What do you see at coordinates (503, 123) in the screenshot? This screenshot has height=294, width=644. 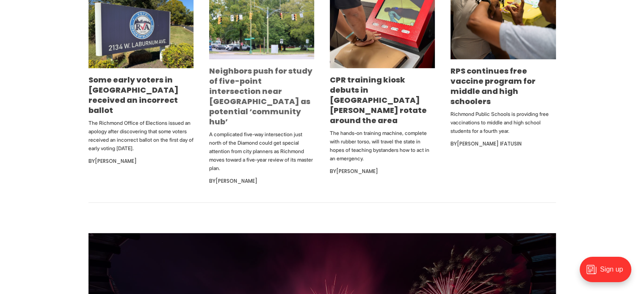 I see `p: Richmond Public Schools is providing free vaccinations to middle and high school students for a f...` at bounding box center [503, 123].